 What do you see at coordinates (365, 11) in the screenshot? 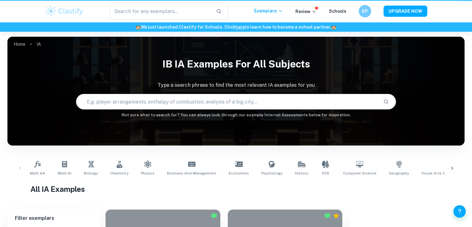
I see `button: BP` at bounding box center [365, 11].